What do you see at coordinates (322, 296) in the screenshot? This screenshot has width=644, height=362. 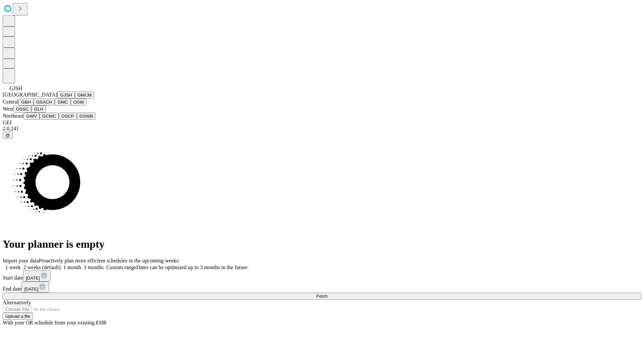 I see `button: Fetch` at bounding box center [322, 296].